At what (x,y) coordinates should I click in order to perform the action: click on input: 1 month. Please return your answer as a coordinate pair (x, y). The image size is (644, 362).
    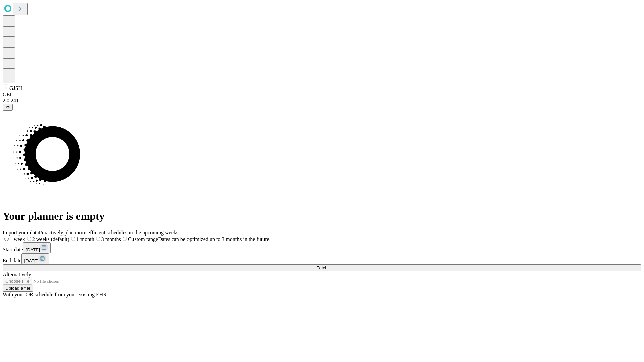
    Looking at the image, I should click on (73, 239).